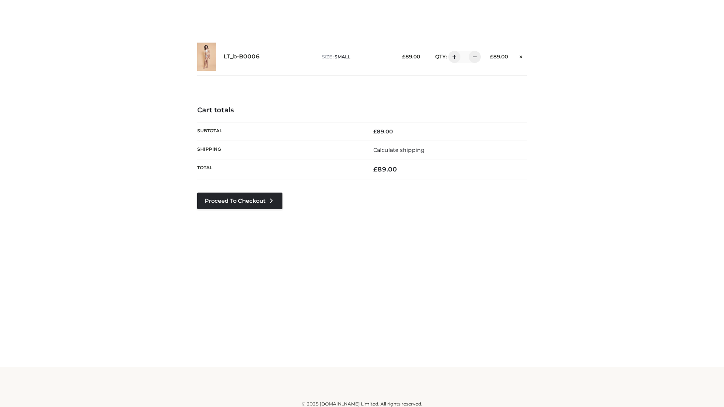  Describe the element at coordinates (453, 57) in the screenshot. I see `div: QTY:` at that location.